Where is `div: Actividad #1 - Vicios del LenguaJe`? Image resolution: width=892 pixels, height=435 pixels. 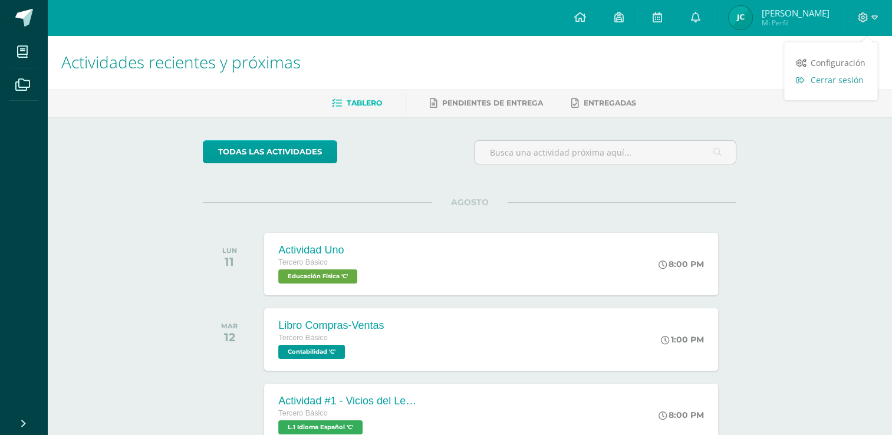 div: Actividad #1 - Vicios del LenguaJe is located at coordinates (349, 401).